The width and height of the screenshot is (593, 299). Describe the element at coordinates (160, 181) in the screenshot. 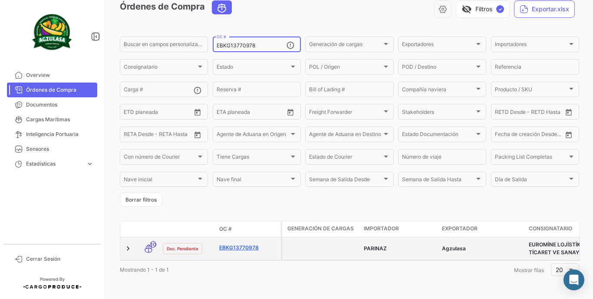

I see `span: Nave inicial` at that location.